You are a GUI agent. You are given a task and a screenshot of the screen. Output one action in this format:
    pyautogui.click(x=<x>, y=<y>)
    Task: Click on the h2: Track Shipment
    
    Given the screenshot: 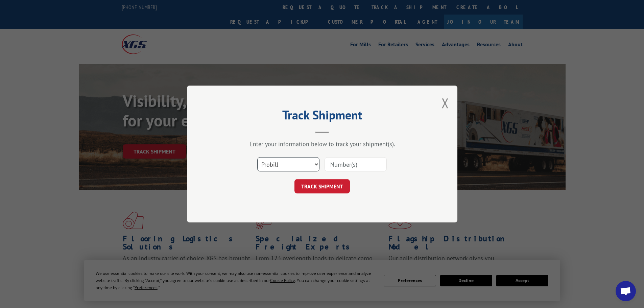 What is the action you would take?
    pyautogui.click(x=322, y=116)
    